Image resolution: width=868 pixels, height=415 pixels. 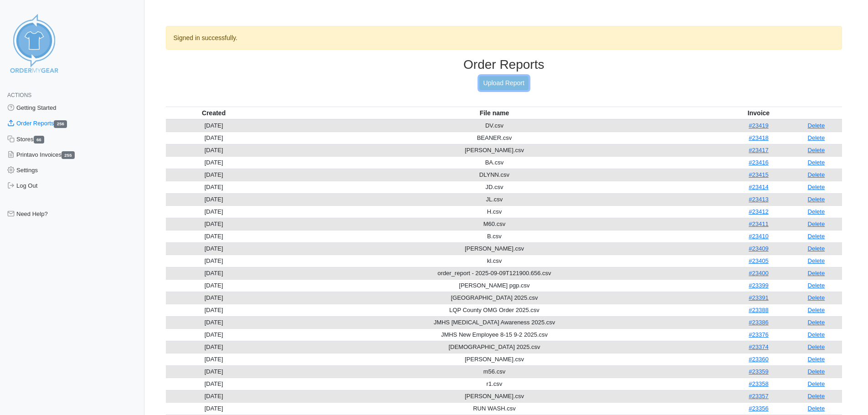 I want to click on a: #23360, so click(x=759, y=359).